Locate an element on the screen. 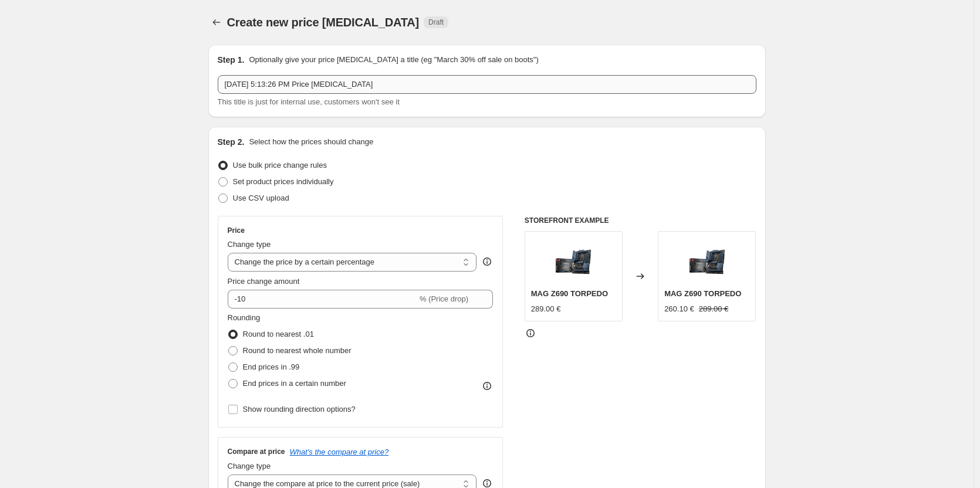 This screenshot has width=980, height=488. h2: Step 2. is located at coordinates (231, 142).